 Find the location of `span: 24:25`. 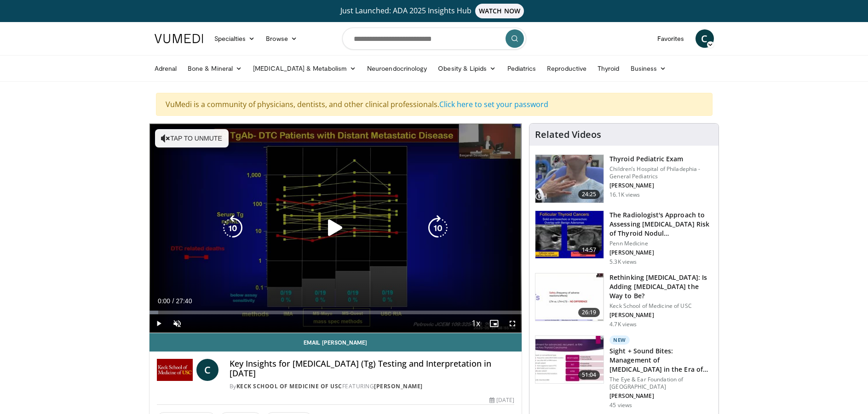

span: 24:25 is located at coordinates (589, 194).